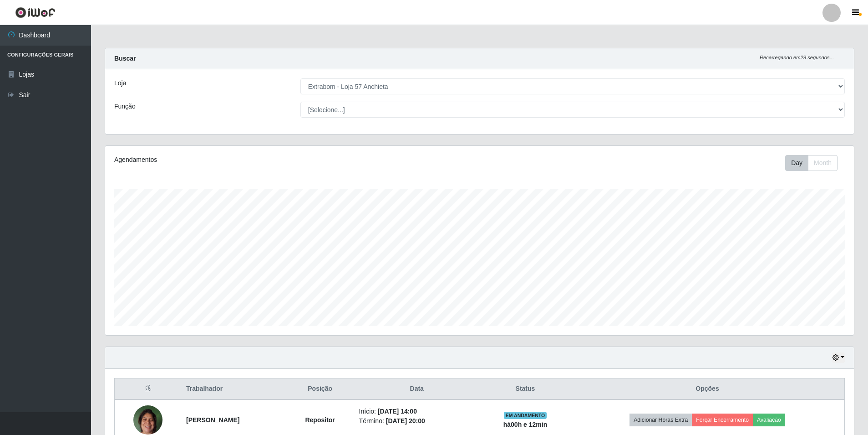 The width and height of the screenshot is (868, 435). I want to click on span: EM ANDAMENTO, so click(525, 415).